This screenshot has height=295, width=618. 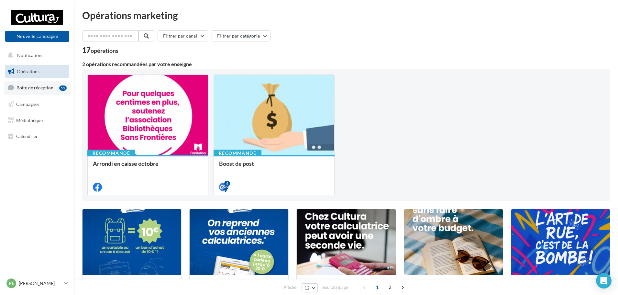 I want to click on div: Arrondi en caisse octobre, so click(x=148, y=167).